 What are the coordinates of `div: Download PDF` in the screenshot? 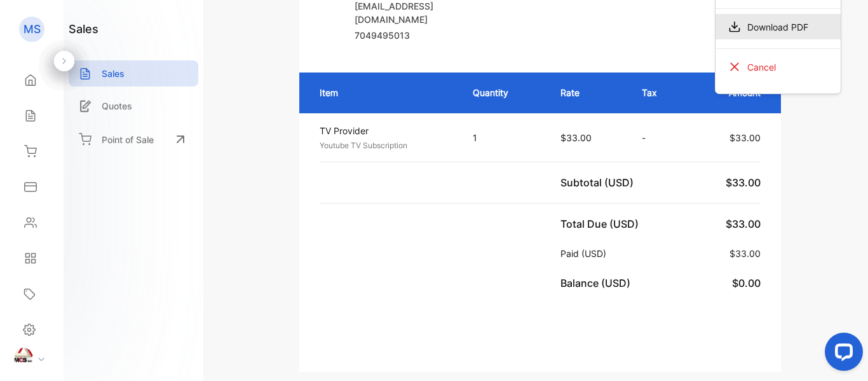 It's located at (778, 27).